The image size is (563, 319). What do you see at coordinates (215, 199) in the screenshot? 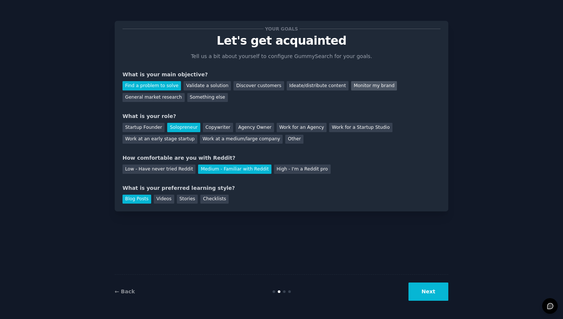
I see `div: Checklists` at bounding box center [215, 199].